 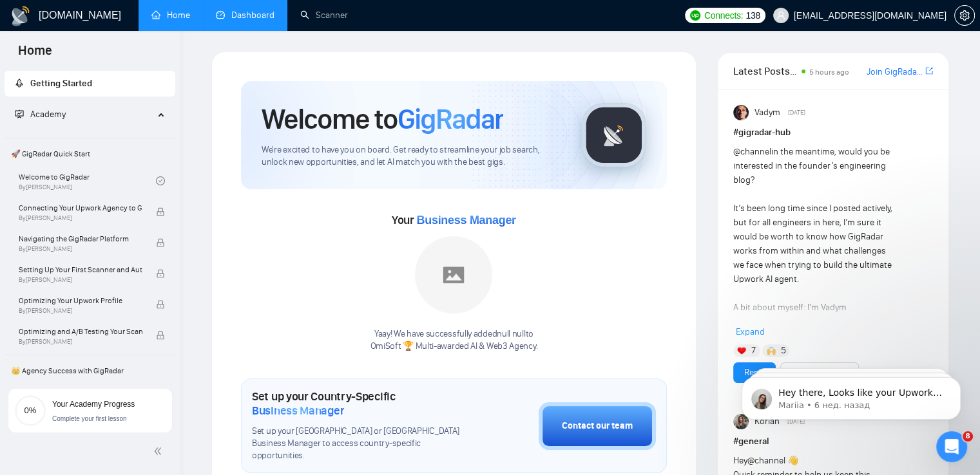 What do you see at coordinates (454, 275) in the screenshot?
I see `img: placeholder.png` at bounding box center [454, 275].